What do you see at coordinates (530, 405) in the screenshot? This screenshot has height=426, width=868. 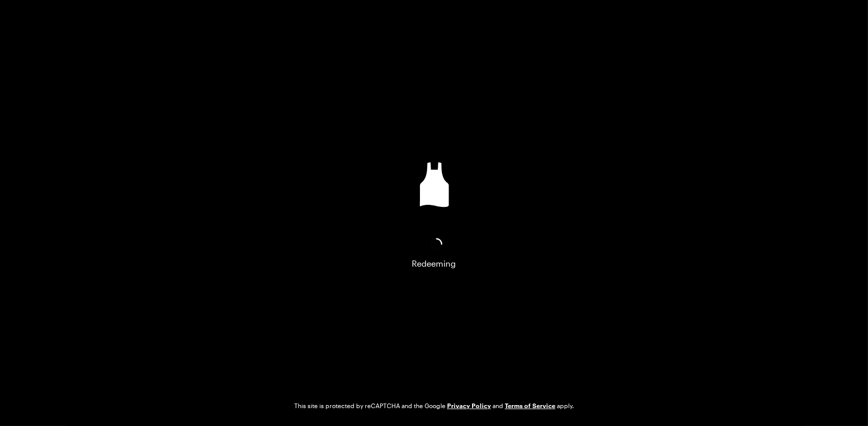 I see `a: Google Terms of Service` at bounding box center [530, 405].